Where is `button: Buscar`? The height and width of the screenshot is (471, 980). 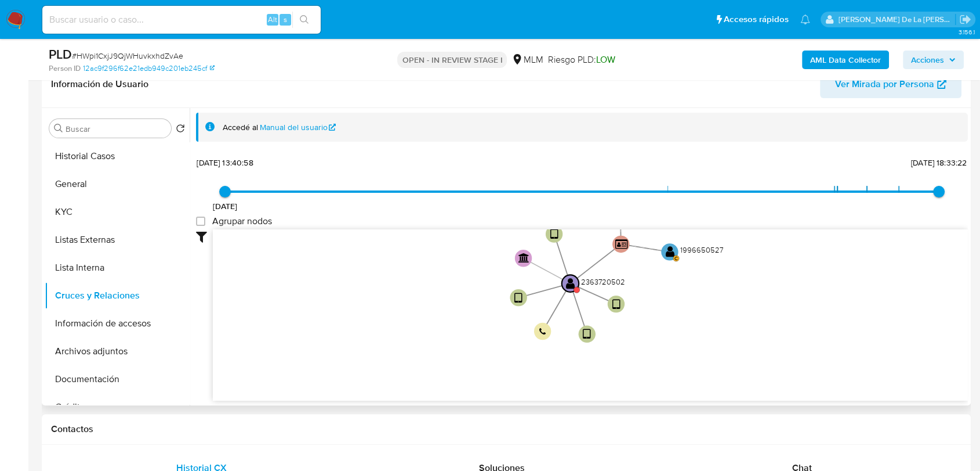
button: Buscar is located at coordinates (59, 128).